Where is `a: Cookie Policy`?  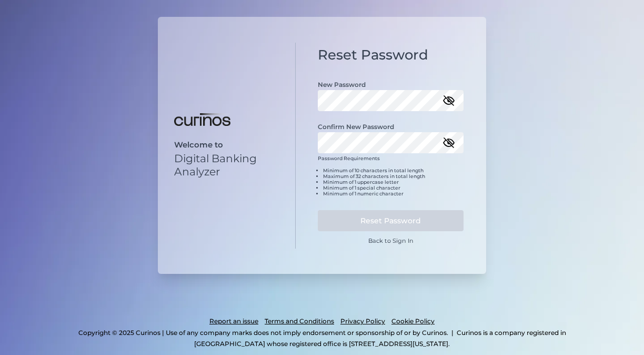 a: Cookie Policy is located at coordinates (413, 321).